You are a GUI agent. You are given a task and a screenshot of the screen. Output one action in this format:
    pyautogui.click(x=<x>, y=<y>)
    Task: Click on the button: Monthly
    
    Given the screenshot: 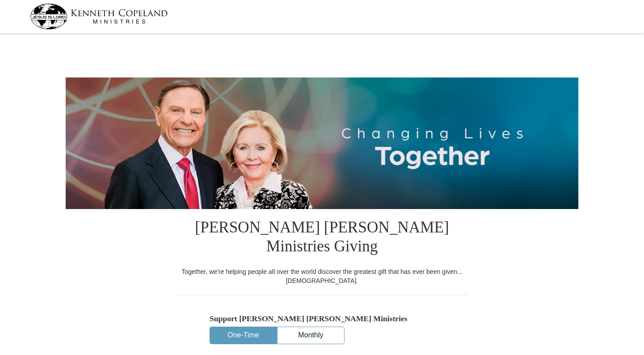 What is the action you would take?
    pyautogui.click(x=311, y=335)
    